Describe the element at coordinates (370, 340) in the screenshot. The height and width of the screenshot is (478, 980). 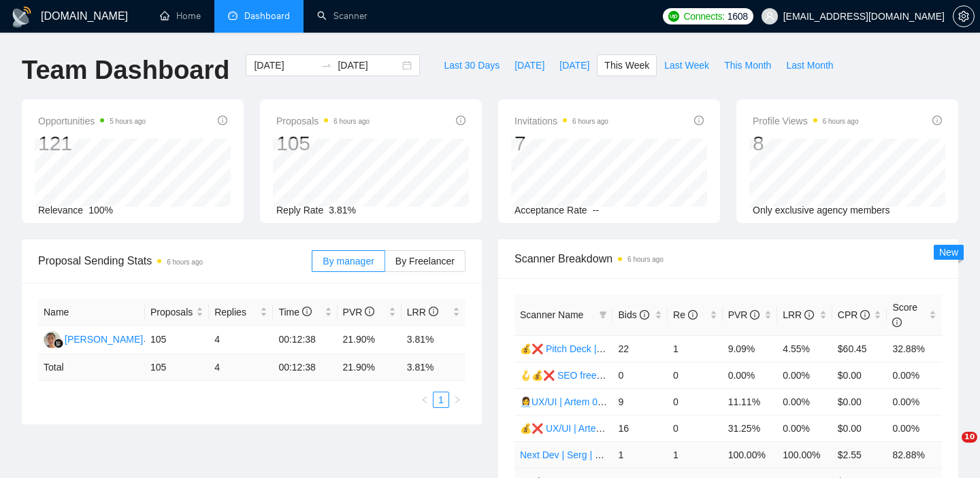
I see `td: 21.90%` at that location.